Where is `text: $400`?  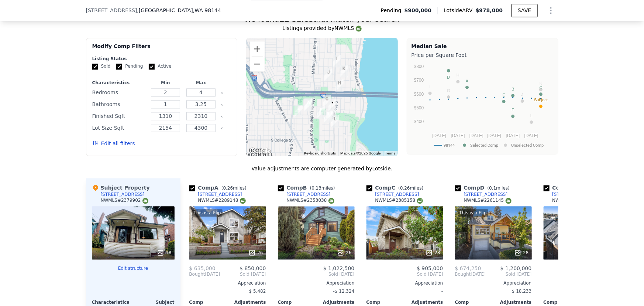 text: $400 is located at coordinates (418, 121).